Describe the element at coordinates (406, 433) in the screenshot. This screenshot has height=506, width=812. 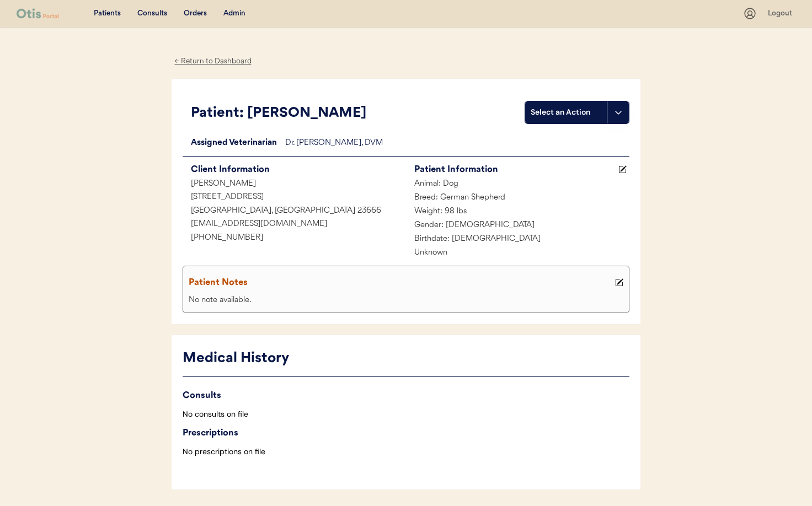
I see `div: Prescriptions` at that location.